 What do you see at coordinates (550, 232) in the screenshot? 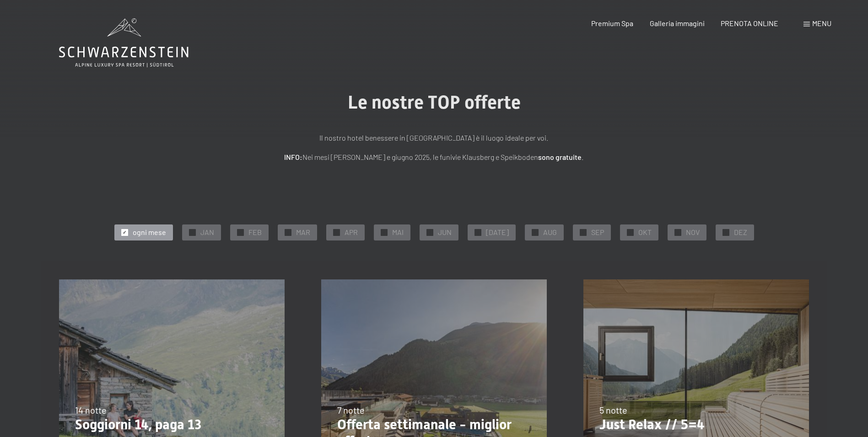
I see `span: AUG` at bounding box center [550, 232].